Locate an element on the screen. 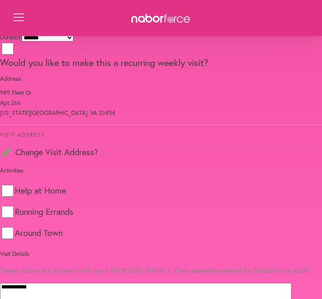  label: Help at Home is located at coordinates (40, 191).